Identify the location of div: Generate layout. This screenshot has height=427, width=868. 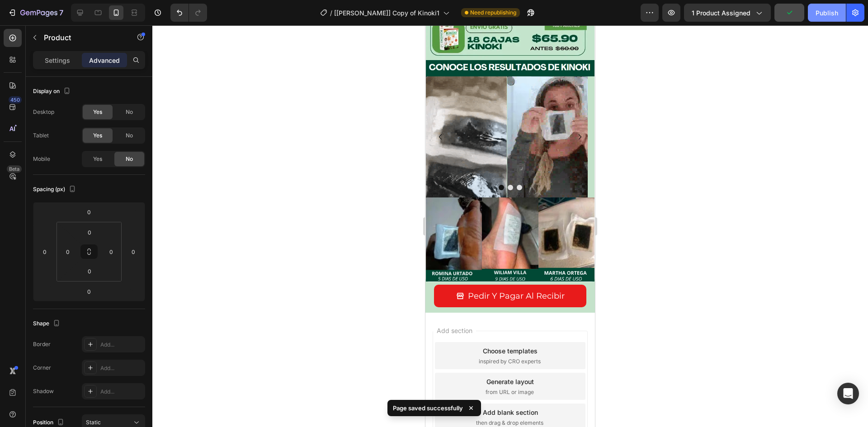
(85, 356).